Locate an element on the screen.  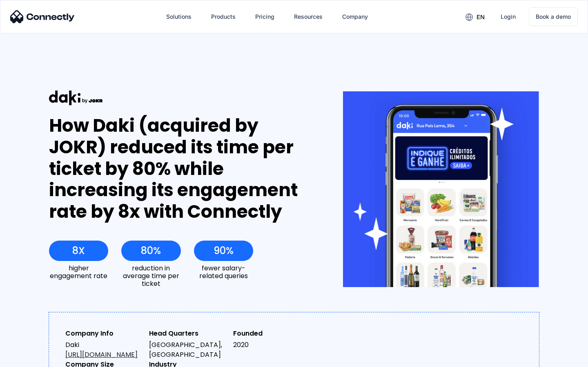
div: 8X is located at coordinates (78, 251).